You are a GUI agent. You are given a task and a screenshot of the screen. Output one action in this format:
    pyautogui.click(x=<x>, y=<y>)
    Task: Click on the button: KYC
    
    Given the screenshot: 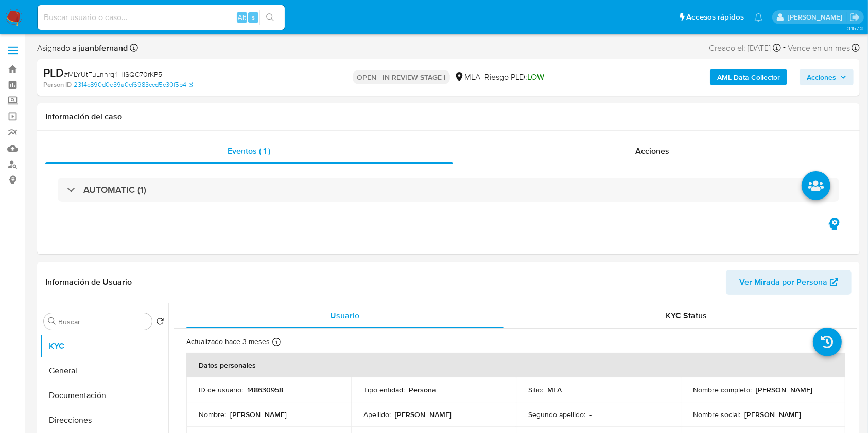 What is the action you would take?
    pyautogui.click(x=104, y=347)
    